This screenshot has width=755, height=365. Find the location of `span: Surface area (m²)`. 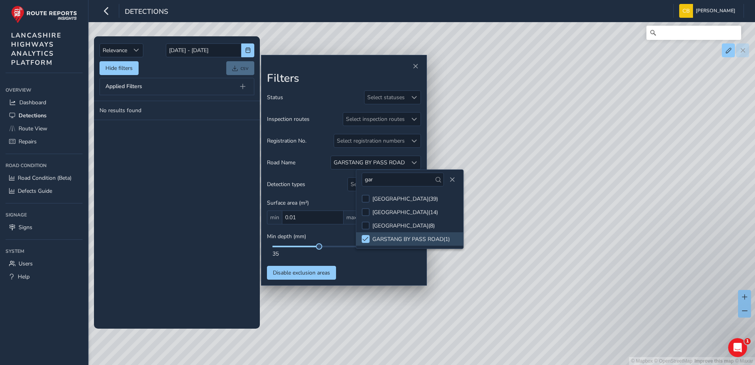

span: Surface area (m²) is located at coordinates (288, 203).